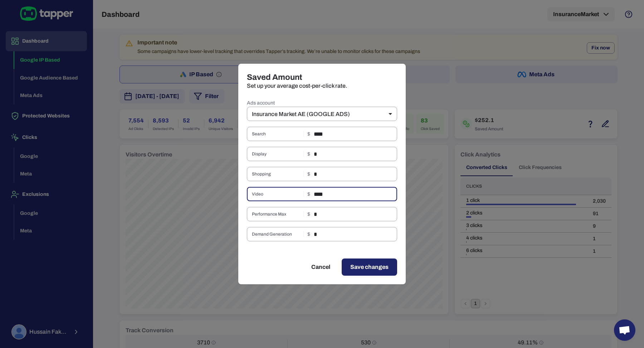 The height and width of the screenshot is (348, 644). Describe the element at coordinates (276, 174) in the screenshot. I see `span: Shopping` at that location.